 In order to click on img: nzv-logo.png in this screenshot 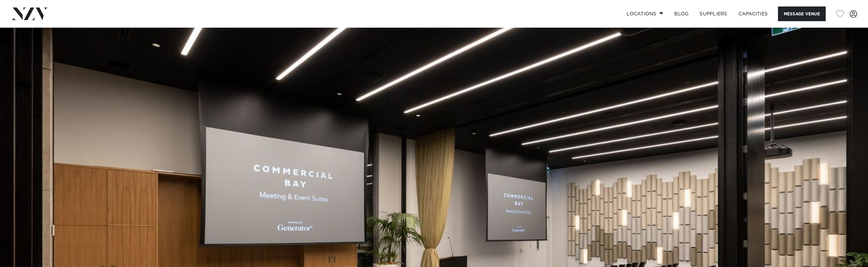, I will do `click(30, 13)`.